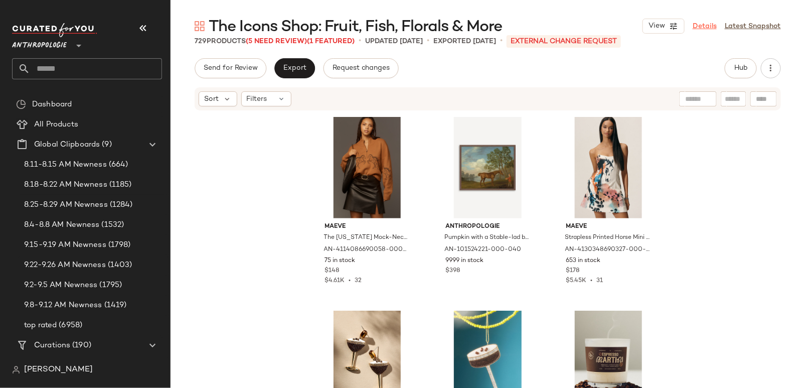 The width and height of the screenshot is (805, 388). What do you see at coordinates (367, 167) in the screenshot?
I see `img: 4114086690058_027_c` at bounding box center [367, 167].